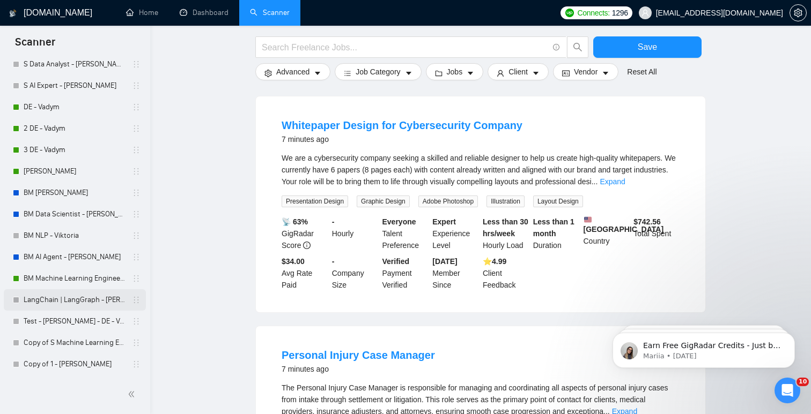 The width and height of the screenshot is (811, 414). What do you see at coordinates (553, 228) in the screenshot?
I see `b: Less than 1 month` at bounding box center [553, 228].